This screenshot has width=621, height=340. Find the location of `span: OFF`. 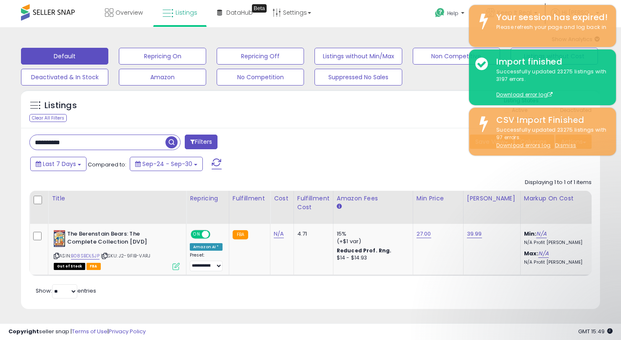

span: OFF is located at coordinates (216, 235).